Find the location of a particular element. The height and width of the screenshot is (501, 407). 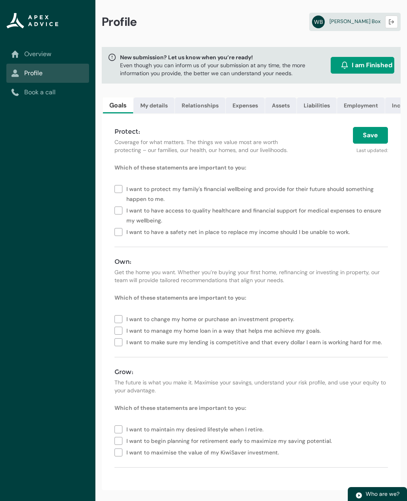

span: I am Finished is located at coordinates (372, 65).